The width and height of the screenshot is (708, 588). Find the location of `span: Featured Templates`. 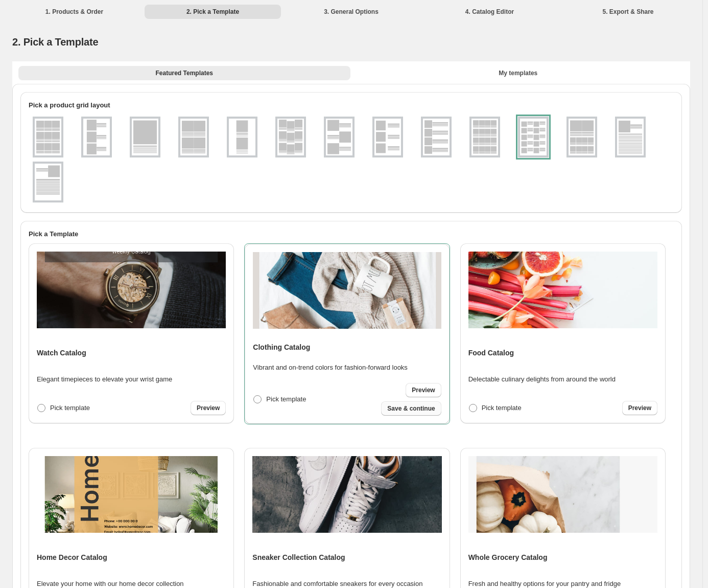

span: Featured Templates is located at coordinates (185, 73).